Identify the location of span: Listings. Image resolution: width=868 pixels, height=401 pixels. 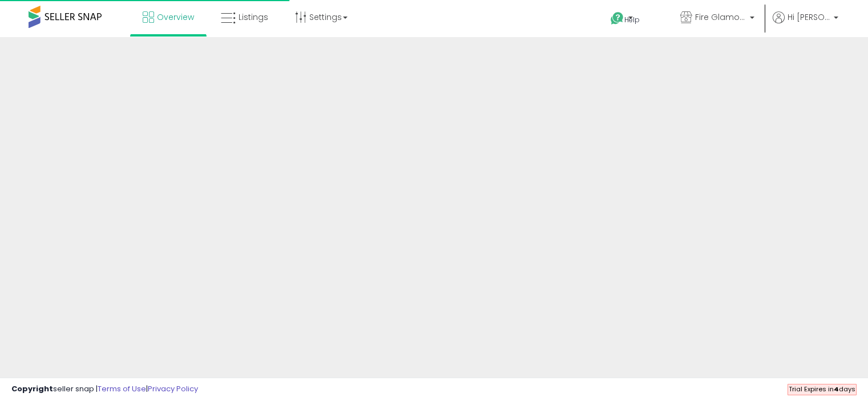
(254, 17).